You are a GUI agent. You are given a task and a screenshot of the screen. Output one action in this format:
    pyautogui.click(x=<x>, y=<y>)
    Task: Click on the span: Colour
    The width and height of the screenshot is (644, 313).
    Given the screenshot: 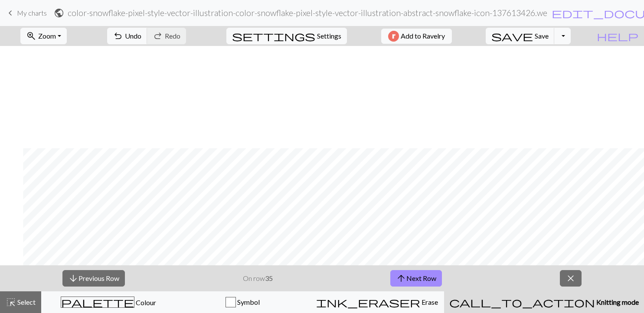 What is the action you would take?
    pyautogui.click(x=146, y=302)
    